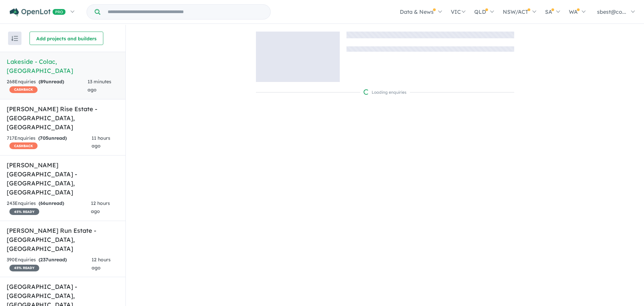 The image size is (644, 306). What do you see at coordinates (99, 85) in the screenshot?
I see `span: 13 minutes ago` at bounding box center [99, 85].